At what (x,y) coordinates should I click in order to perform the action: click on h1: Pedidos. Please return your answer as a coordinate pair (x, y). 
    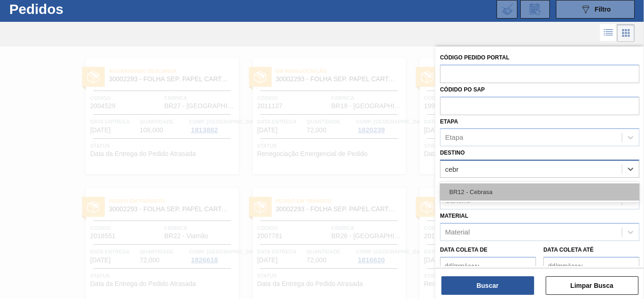
    Looking at the image, I should click on (74, 9).